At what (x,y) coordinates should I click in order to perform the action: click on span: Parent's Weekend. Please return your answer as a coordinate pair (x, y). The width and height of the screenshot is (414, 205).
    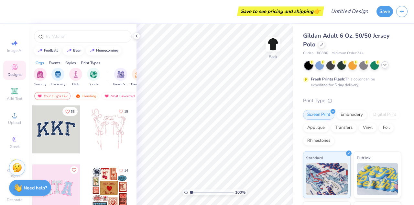
    Looking at the image, I should click on (121, 84).